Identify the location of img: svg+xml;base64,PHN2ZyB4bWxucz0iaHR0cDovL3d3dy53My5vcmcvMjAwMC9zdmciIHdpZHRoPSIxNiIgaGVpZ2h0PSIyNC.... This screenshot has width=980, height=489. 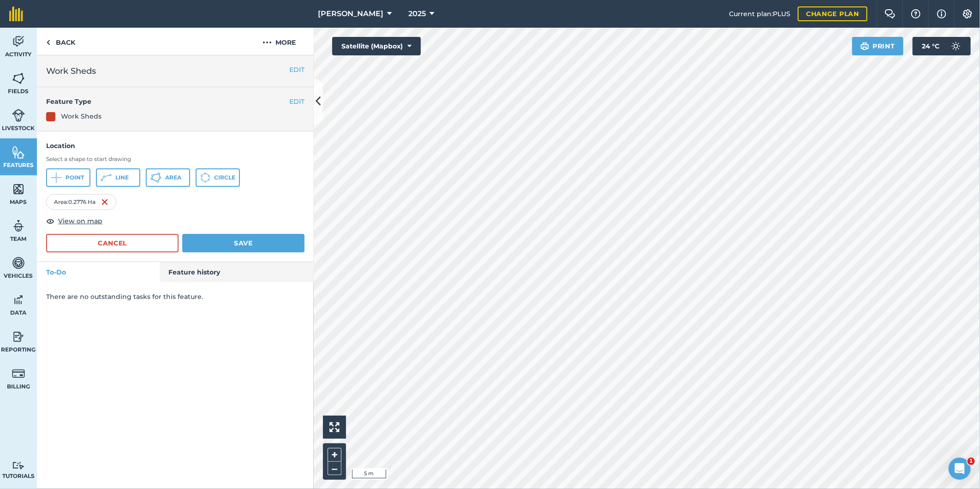
(105, 202).